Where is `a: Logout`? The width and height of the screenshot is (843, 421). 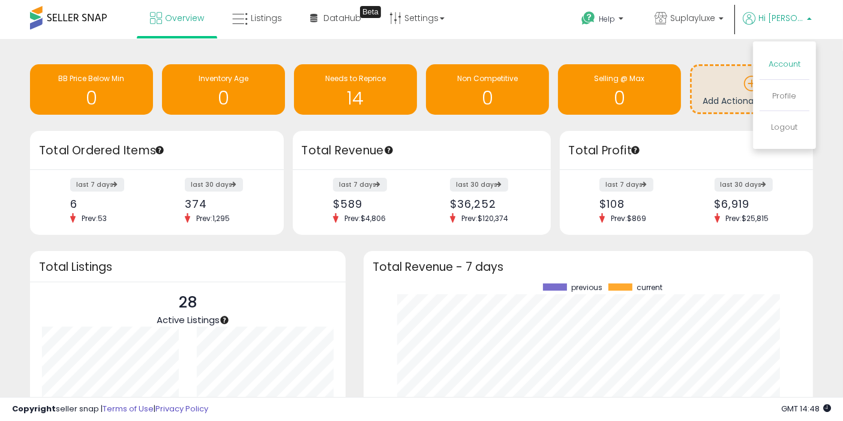 a: Logout is located at coordinates (785, 127).